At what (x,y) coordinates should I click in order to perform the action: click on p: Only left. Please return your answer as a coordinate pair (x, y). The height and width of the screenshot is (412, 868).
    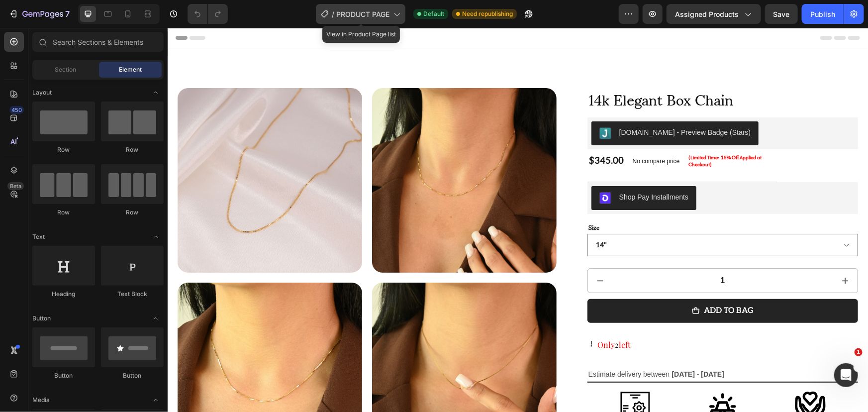
    Looking at the image, I should click on (446, 318).